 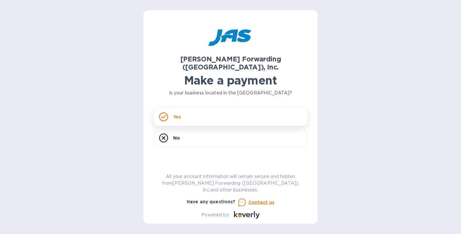 I want to click on p: No, so click(x=177, y=138).